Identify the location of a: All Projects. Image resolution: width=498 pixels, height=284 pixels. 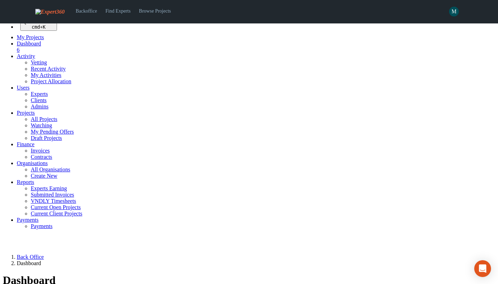
(44, 119).